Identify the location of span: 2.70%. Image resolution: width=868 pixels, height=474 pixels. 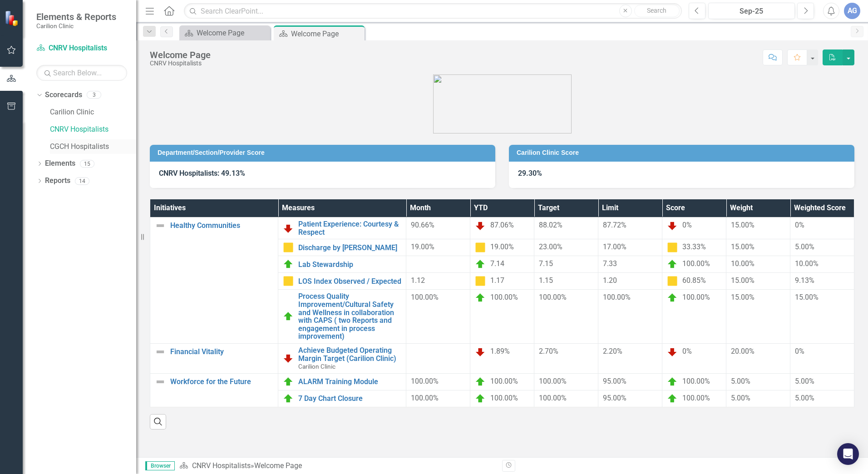
(548, 351).